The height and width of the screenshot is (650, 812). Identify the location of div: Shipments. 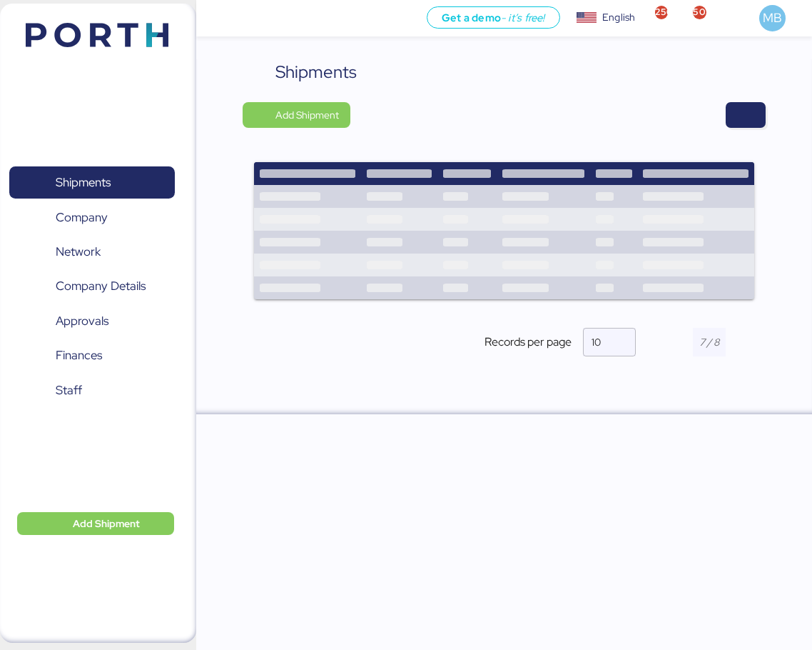
(317, 72).